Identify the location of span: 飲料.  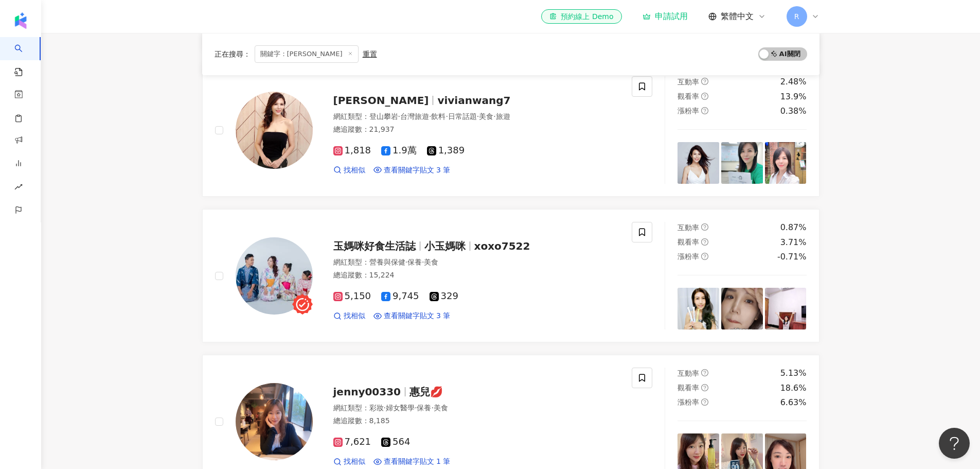
(439, 116).